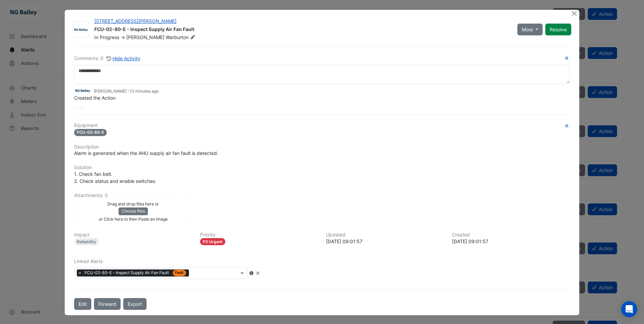  What do you see at coordinates (133, 235) in the screenshot?
I see `h6: Impact` at bounding box center [133, 235].